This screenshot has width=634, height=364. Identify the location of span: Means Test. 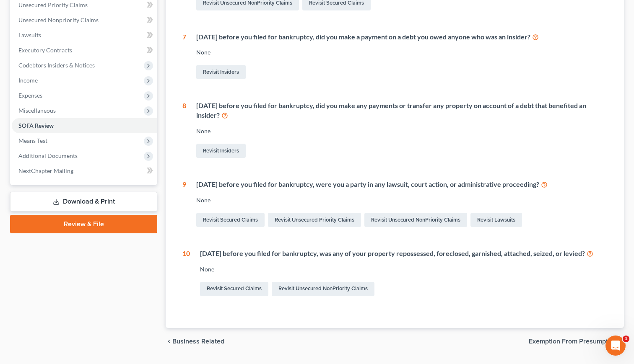
(32, 140).